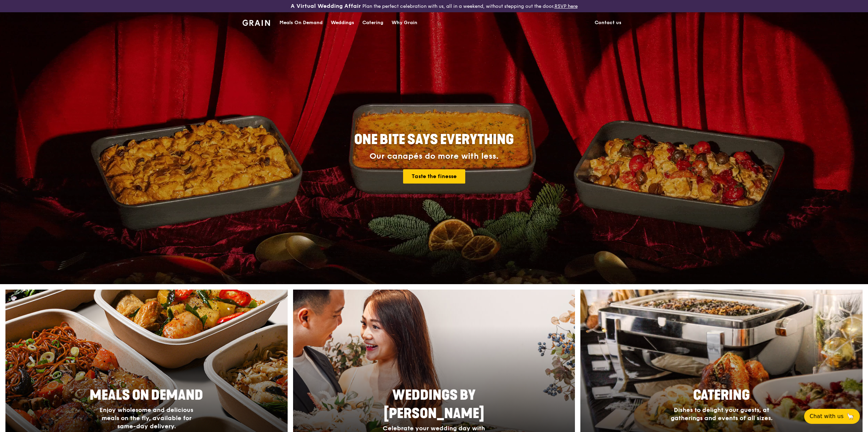 Image resolution: width=868 pixels, height=432 pixels. What do you see at coordinates (256, 22) in the screenshot?
I see `a: GrainGrain` at bounding box center [256, 22].